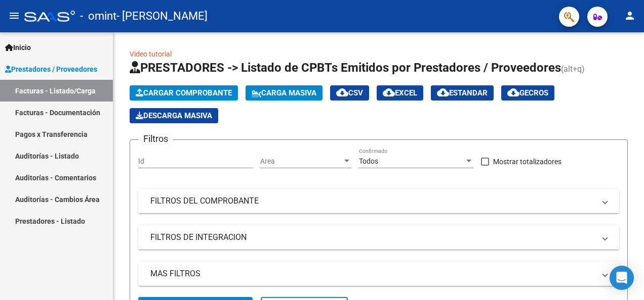 This screenshot has width=644, height=300. I want to click on app-download-masive: Descarga masiva de comprobantes (adjuntos), so click(174, 116).